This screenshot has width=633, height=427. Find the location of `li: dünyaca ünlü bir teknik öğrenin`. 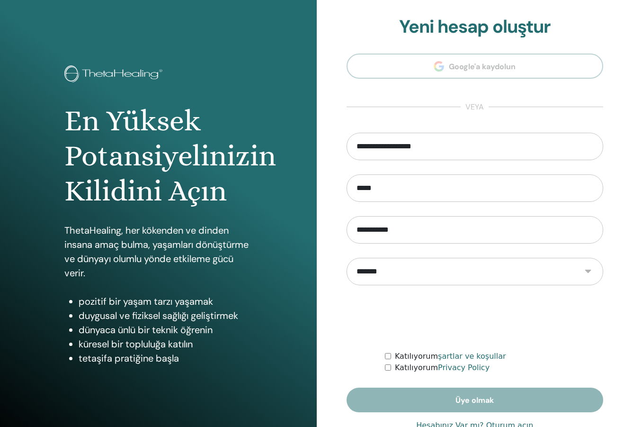

li: dünyaca ünlü bir teknik öğrenin is located at coordinates (165, 330).